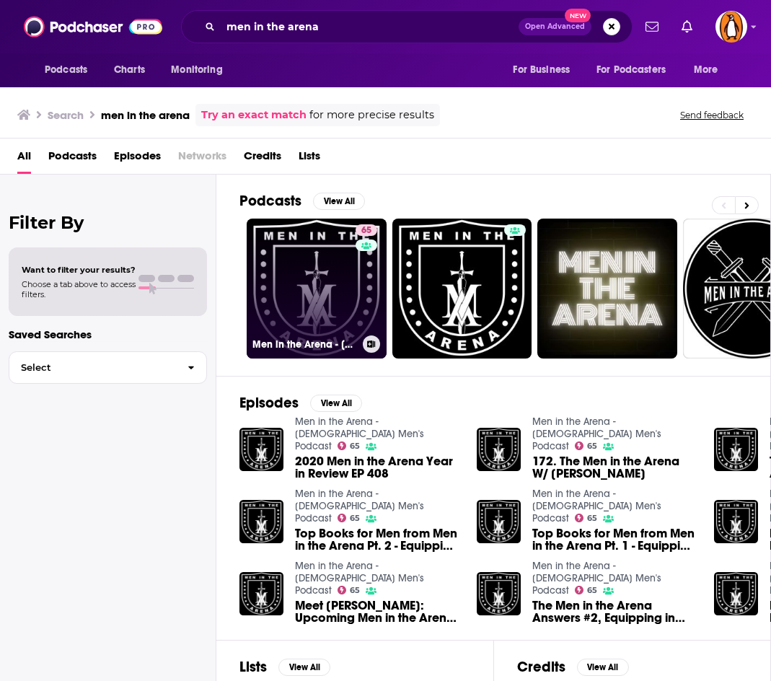  What do you see at coordinates (732, 27) in the screenshot?
I see `img: User Profile` at bounding box center [732, 27].